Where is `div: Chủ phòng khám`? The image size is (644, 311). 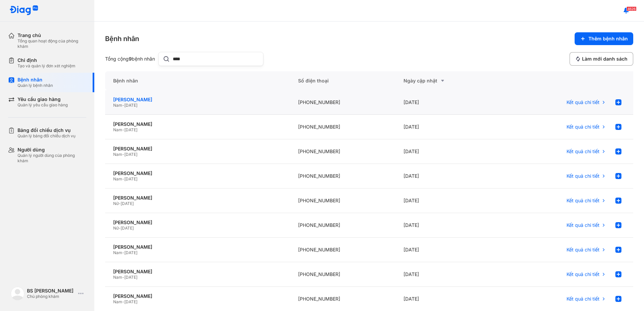
div: Chủ phòng khám is located at coordinates (51, 296).